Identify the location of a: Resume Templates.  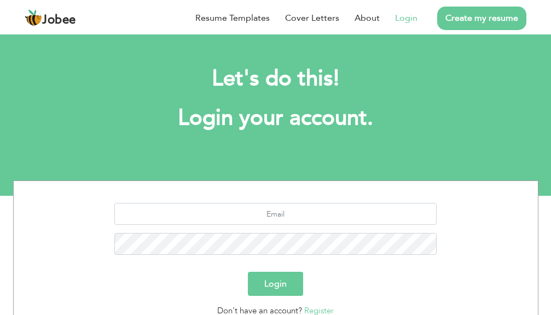
(232, 18).